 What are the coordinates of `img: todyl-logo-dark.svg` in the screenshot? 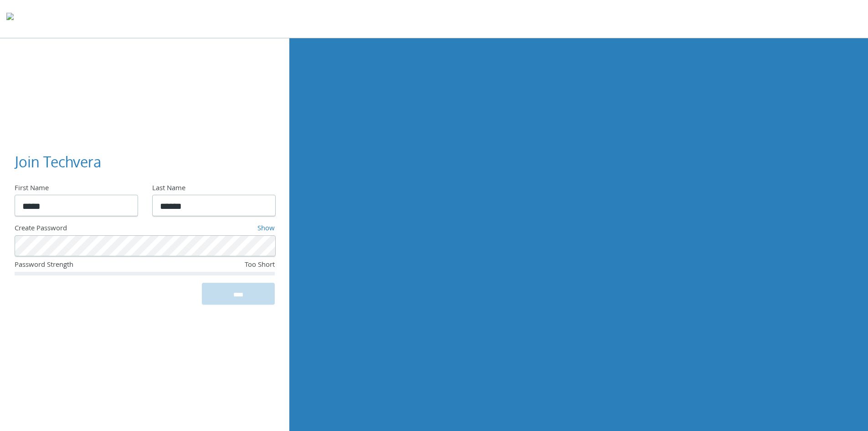 It's located at (10, 19).